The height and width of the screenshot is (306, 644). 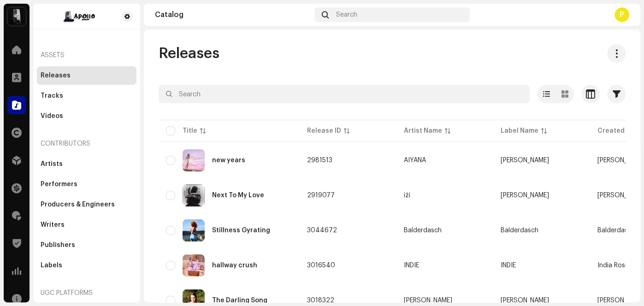 I want to click on span: Aiyana Hunt, so click(x=525, y=161).